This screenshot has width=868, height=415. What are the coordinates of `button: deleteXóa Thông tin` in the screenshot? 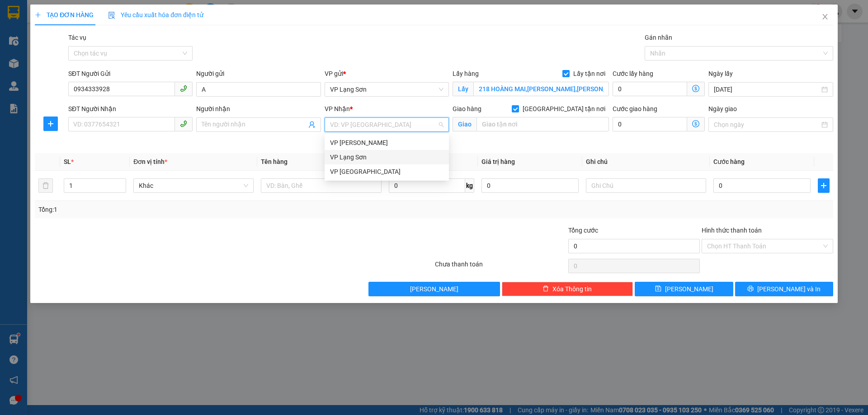 It's located at (567, 289).